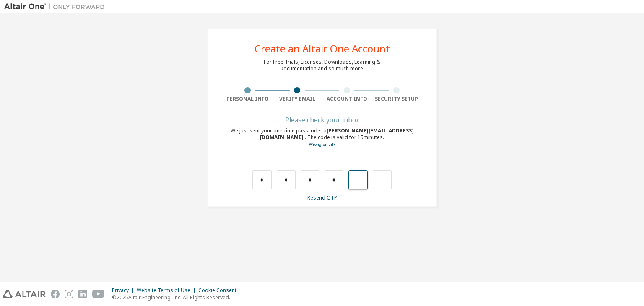 The height and width of the screenshot is (306, 644). I want to click on p: © 2025 Altair Engineering, Inc. All Rights Reserved., so click(176, 297).